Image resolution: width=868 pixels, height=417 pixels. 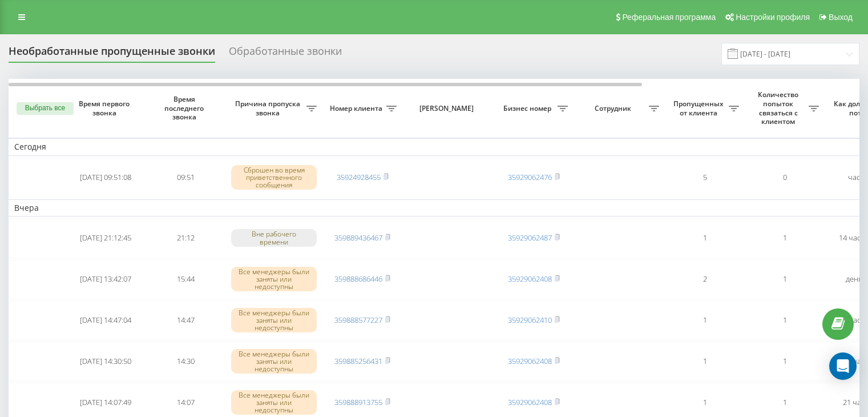 I want to click on div: Необработанные пропущенные звонки, so click(x=112, y=53).